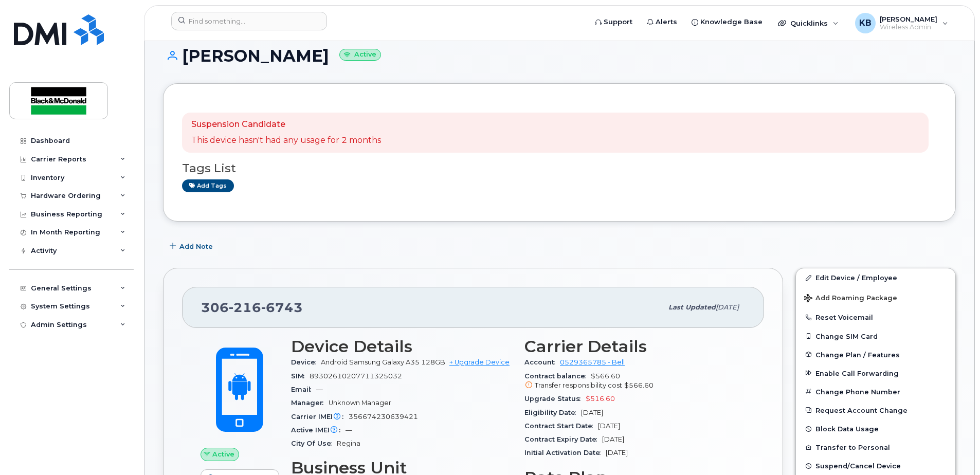 This screenshot has width=980, height=475. I want to click on span: Email, so click(304, 389).